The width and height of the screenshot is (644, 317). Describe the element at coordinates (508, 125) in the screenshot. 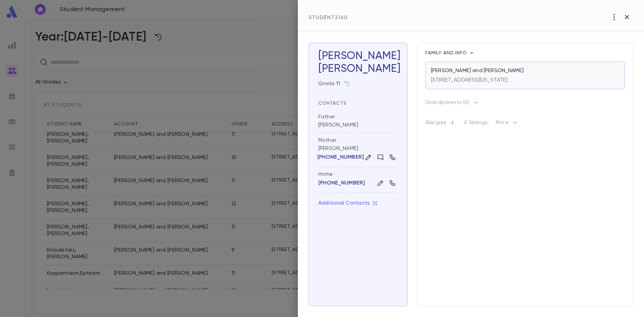

I see `p: More` at that location.